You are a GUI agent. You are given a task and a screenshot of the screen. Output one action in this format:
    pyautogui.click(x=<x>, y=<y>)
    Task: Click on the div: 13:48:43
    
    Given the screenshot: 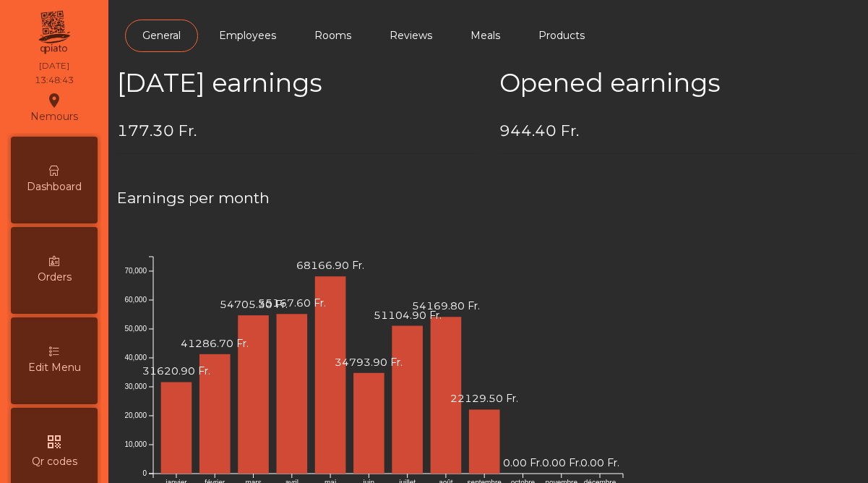 What is the action you would take?
    pyautogui.click(x=54, y=80)
    